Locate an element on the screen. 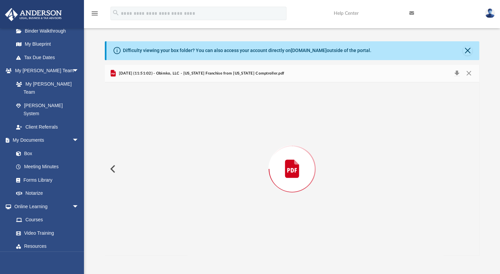  a: menu is located at coordinates (95, 15).